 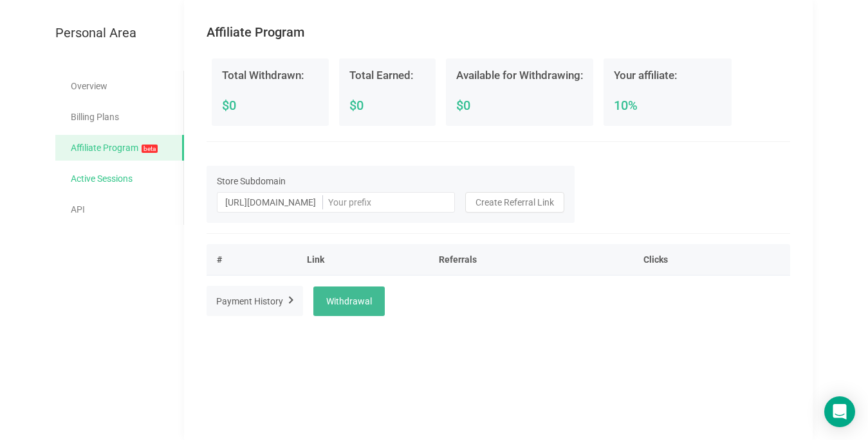 I want to click on a: Overview, so click(x=122, y=86).